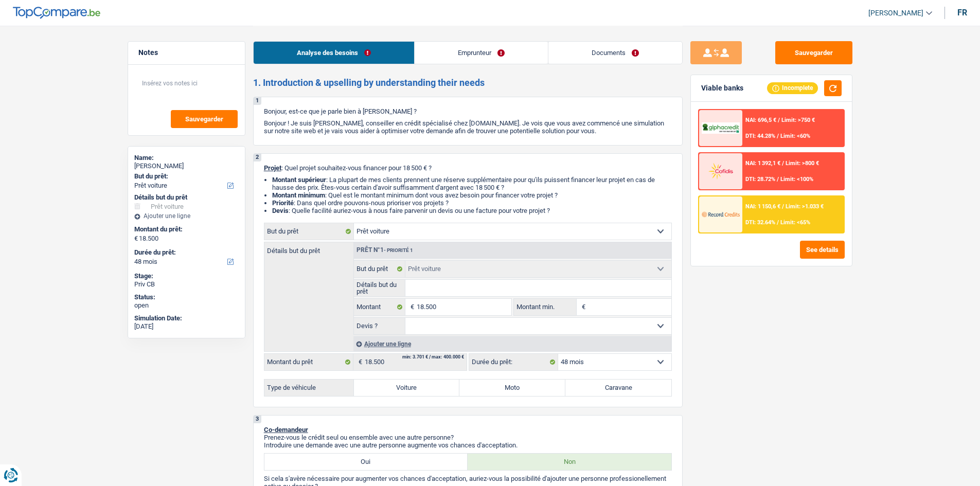  What do you see at coordinates (468, 437) in the screenshot?
I see `p: Prenez-vous le crédit seul ou ensemble avec une autre personne?` at bounding box center [468, 437].